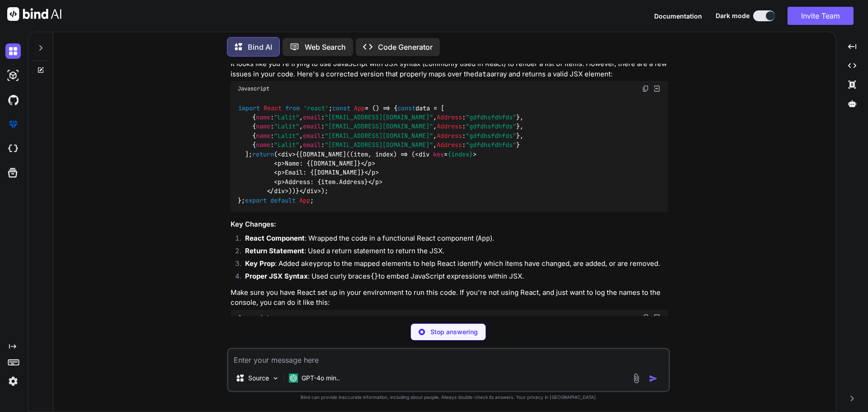 The width and height of the screenshot is (868, 412). I want to click on span: Dark mode, so click(732, 16).